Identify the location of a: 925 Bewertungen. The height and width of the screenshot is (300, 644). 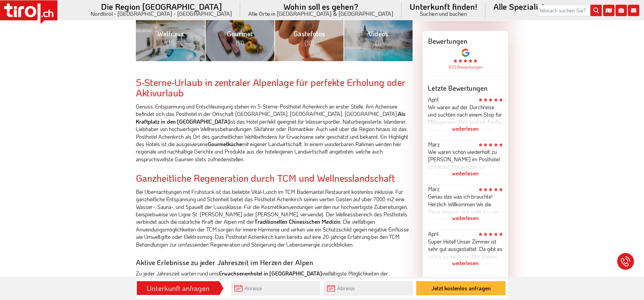
(465, 67).